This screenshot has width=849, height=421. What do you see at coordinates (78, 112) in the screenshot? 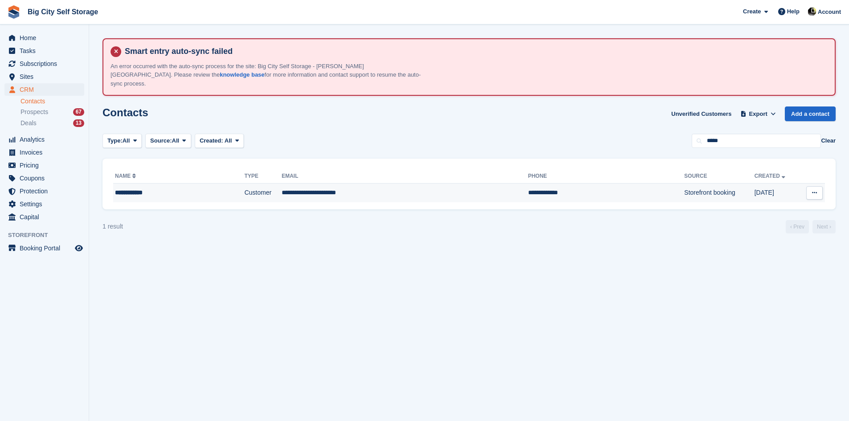
I see `div: 67` at bounding box center [78, 112].